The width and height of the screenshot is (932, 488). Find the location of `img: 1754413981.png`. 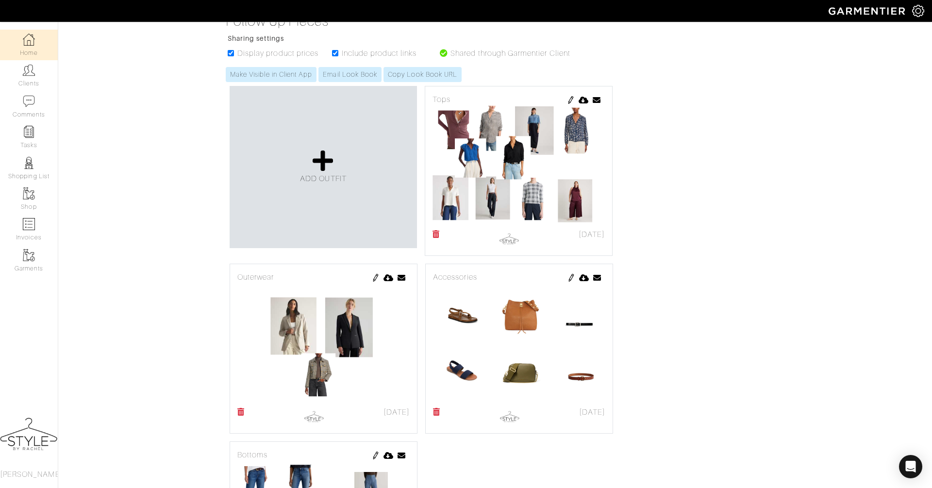

img: 1754413981.png is located at coordinates (323, 344).